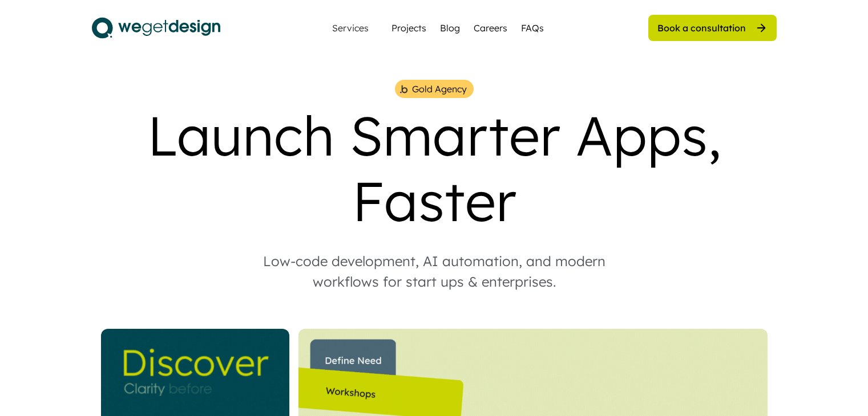  Describe the element at coordinates (450, 28) in the screenshot. I see `div: Blog` at that location.